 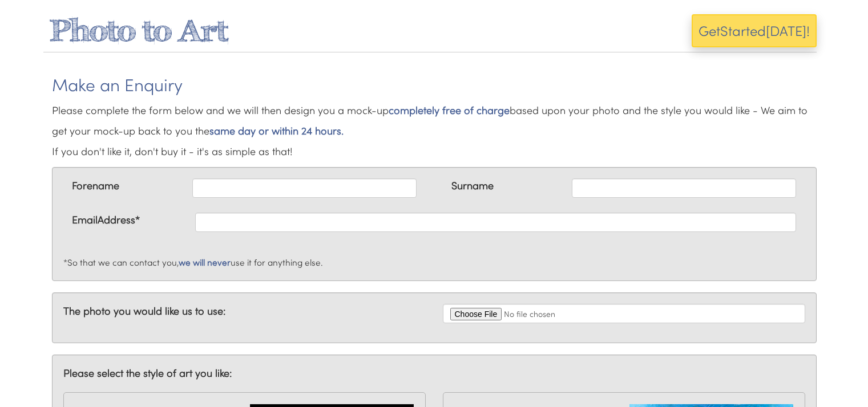 What do you see at coordinates (138, 31) in the screenshot?
I see `span: Photo to Art` at bounding box center [138, 31].